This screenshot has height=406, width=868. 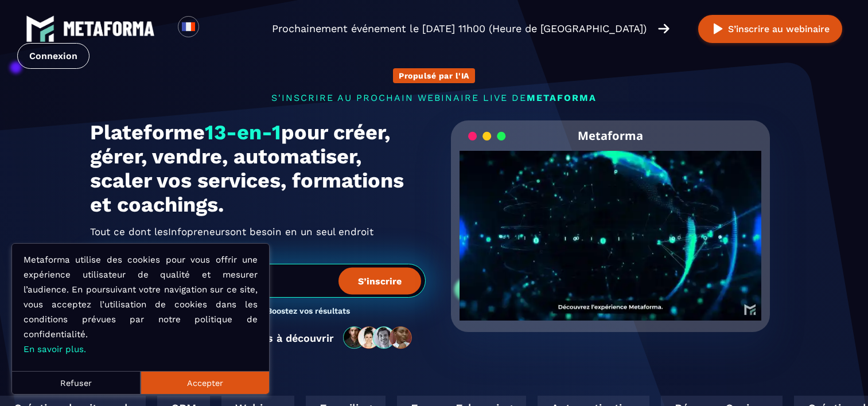 What do you see at coordinates (189, 27) in the screenshot?
I see `img: fr` at bounding box center [189, 27].